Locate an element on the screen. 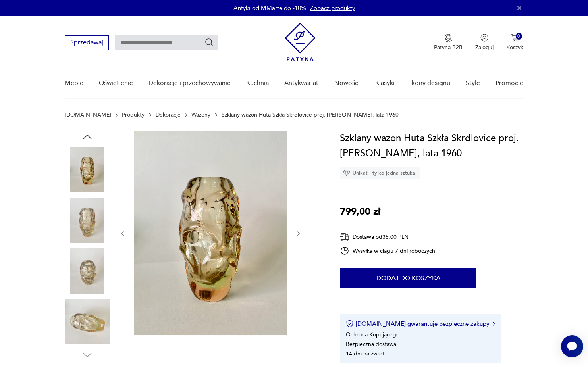  p: Patyna B2B is located at coordinates (448, 47).